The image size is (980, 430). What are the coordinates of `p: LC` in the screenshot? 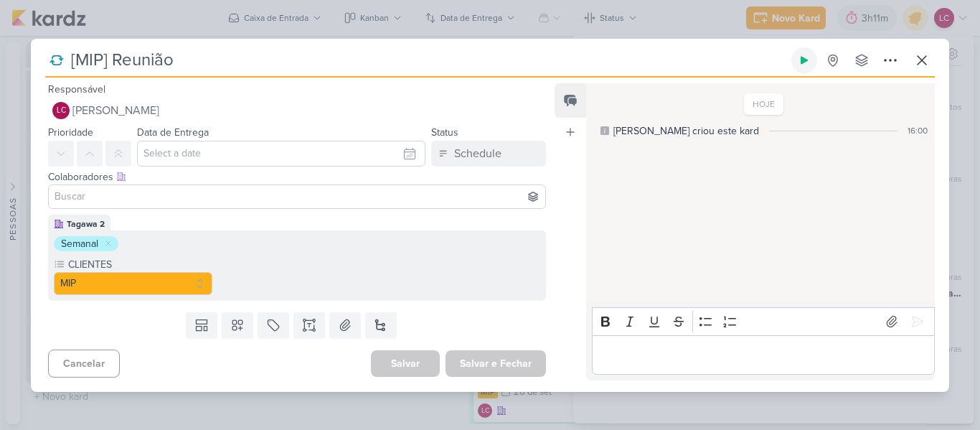 It's located at (61, 110).